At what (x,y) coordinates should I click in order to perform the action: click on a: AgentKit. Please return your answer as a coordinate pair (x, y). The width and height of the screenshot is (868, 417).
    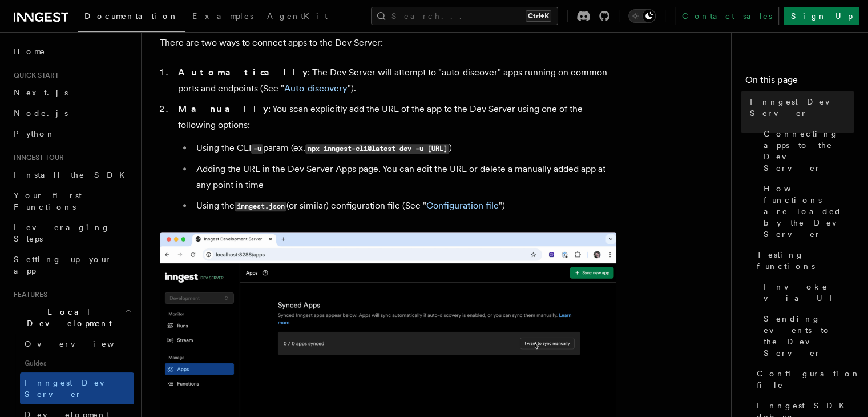
    Looking at the image, I should click on (297, 17).